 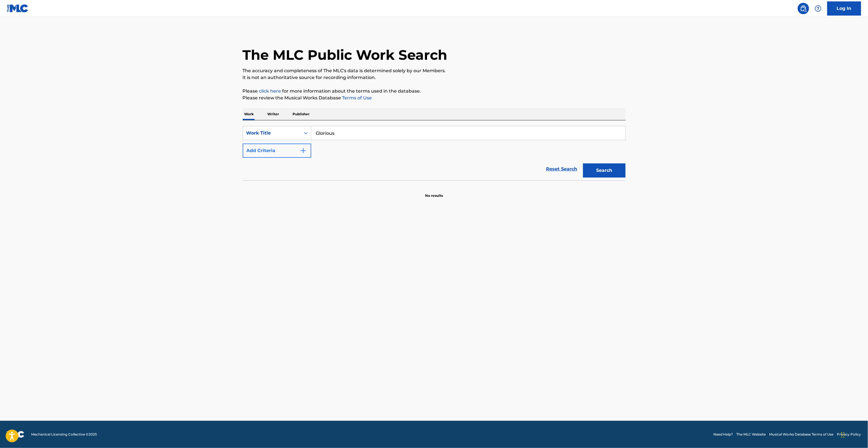 I want to click on a: Privacy Policy, so click(x=849, y=435).